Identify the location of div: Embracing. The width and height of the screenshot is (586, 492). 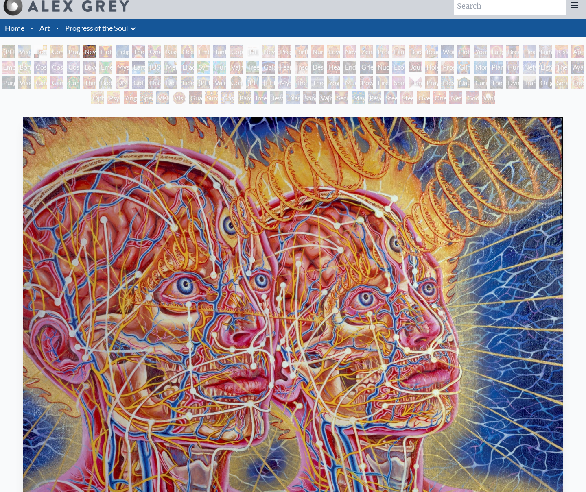
(203, 52).